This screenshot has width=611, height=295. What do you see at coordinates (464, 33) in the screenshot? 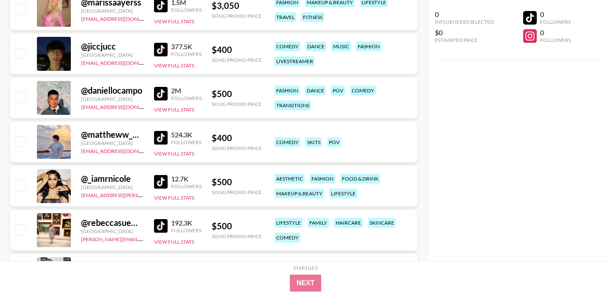
I see `div: $0` at bounding box center [464, 33].